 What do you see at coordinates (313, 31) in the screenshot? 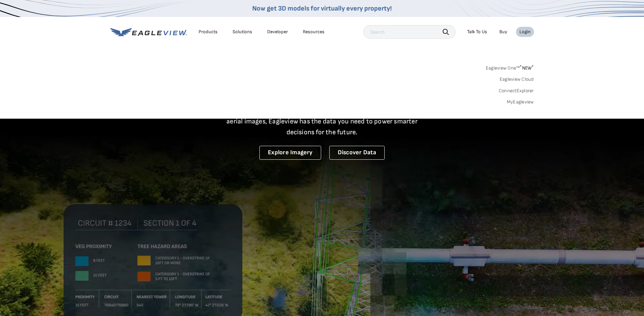
I see `div: Resources` at bounding box center [313, 31].